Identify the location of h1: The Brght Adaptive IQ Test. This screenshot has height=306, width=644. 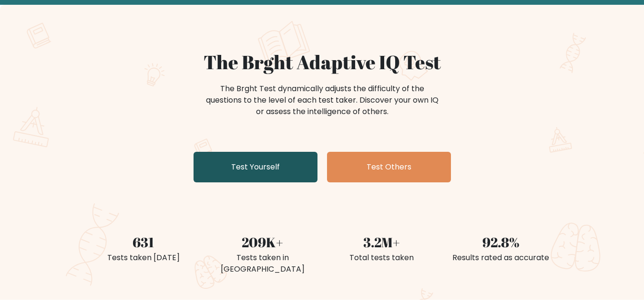
(322, 62).